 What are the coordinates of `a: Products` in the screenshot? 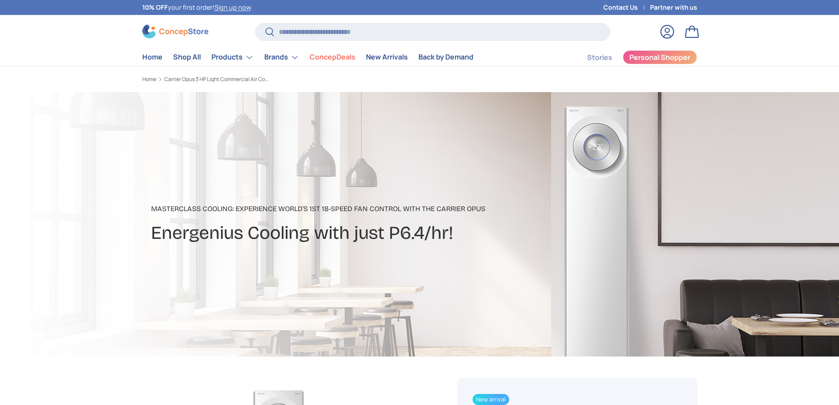 It's located at (232, 57).